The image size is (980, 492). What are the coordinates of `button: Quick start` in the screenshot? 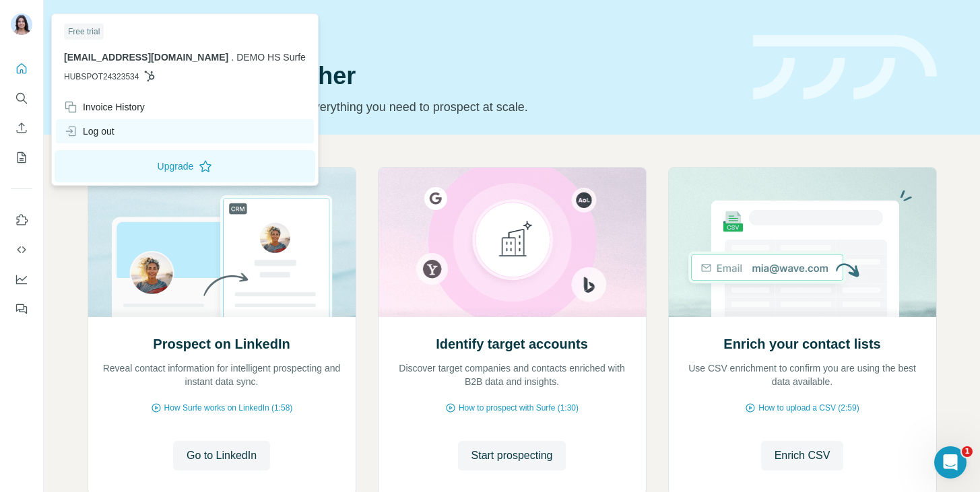 It's located at (22, 69).